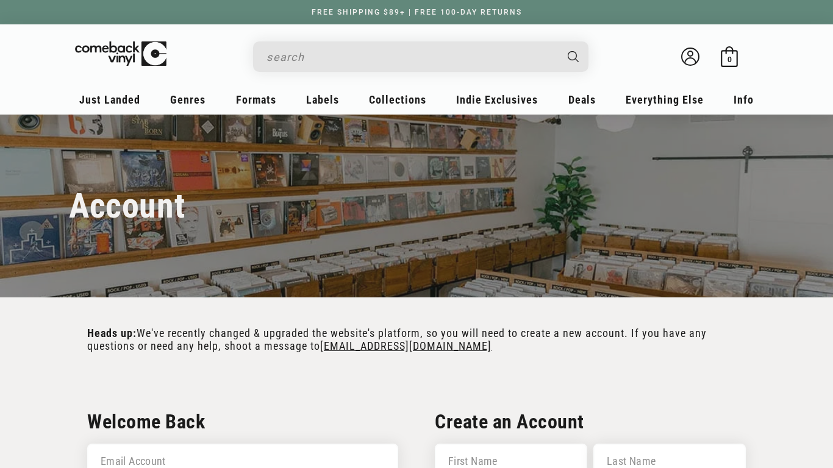 This screenshot has width=833, height=468. I want to click on div: Search, so click(421, 57).